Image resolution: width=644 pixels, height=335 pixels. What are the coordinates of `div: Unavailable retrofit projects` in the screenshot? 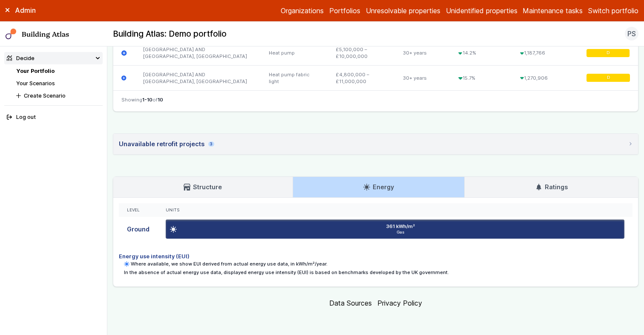 It's located at (167, 144).